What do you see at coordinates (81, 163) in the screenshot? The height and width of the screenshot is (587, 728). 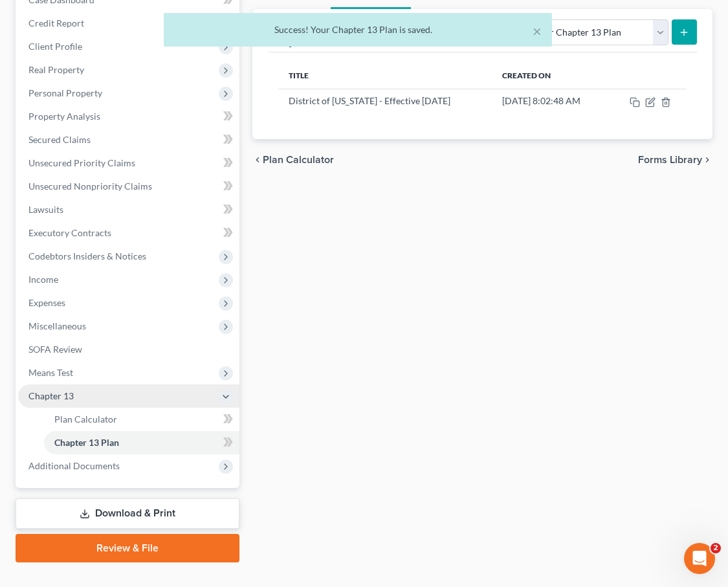 I see `span: Unsecured Priority Claims` at bounding box center [81, 163].